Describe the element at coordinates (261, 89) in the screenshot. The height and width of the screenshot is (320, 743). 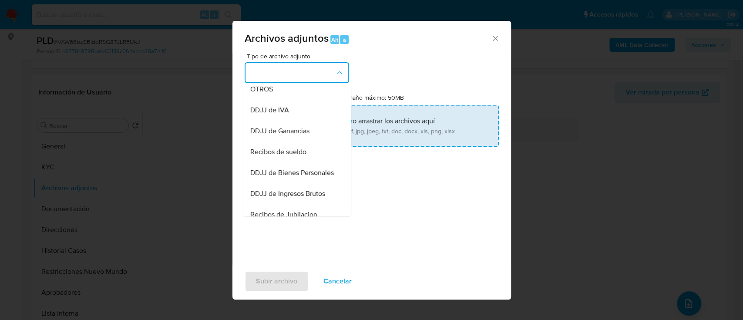
I see `span: OTROS` at that location.